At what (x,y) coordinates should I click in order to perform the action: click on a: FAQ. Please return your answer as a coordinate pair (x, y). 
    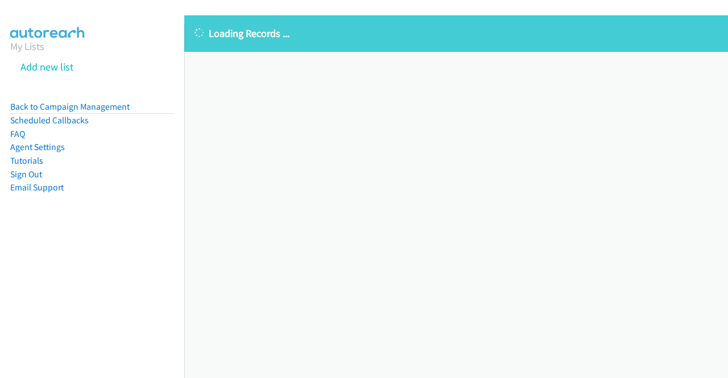
    Looking at the image, I should click on (18, 134).